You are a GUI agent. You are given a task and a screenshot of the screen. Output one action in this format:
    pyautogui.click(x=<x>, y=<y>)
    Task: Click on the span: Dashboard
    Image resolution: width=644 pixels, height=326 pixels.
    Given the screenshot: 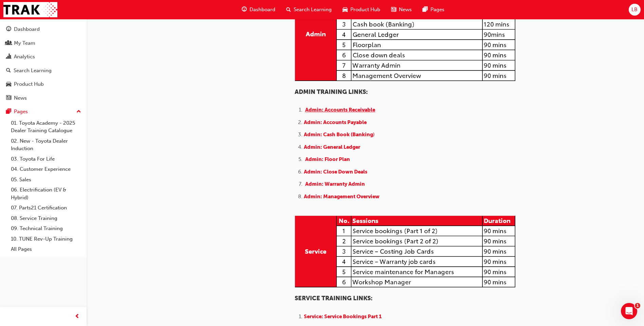 What is the action you would take?
    pyautogui.click(x=263, y=10)
    